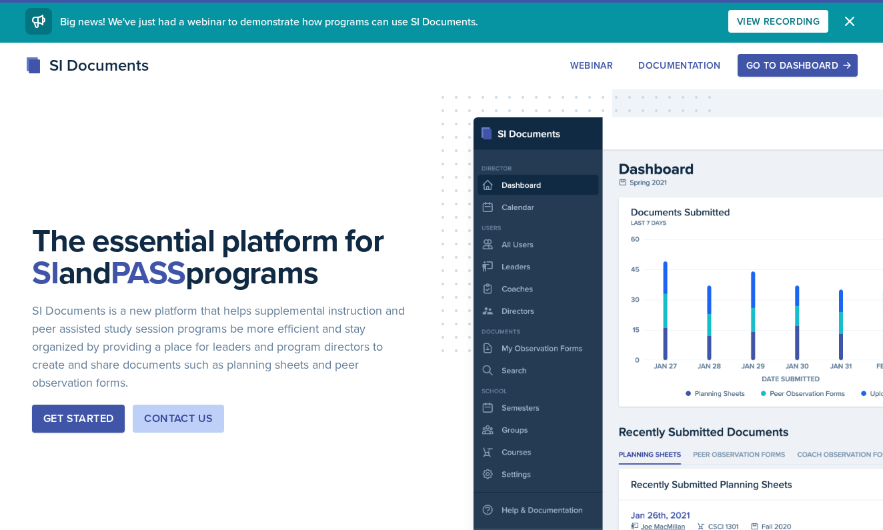  I want to click on button: Webinar, so click(592, 65).